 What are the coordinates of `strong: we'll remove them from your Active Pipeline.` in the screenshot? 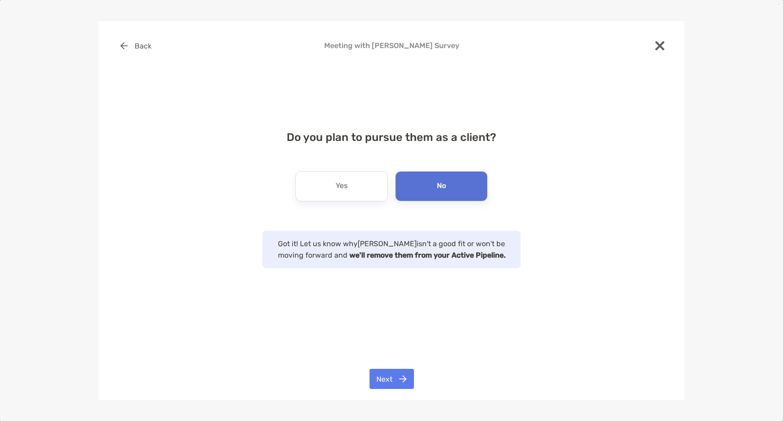 It's located at (427, 255).